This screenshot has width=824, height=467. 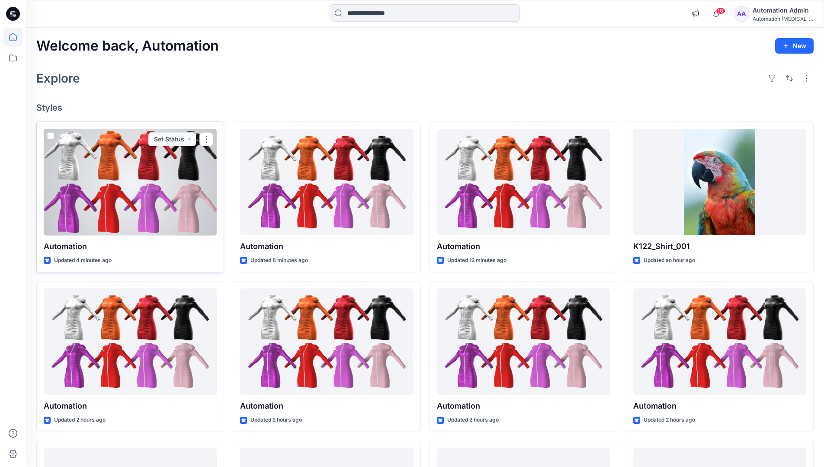 What do you see at coordinates (58, 78) in the screenshot?
I see `h2: Explore` at bounding box center [58, 78].